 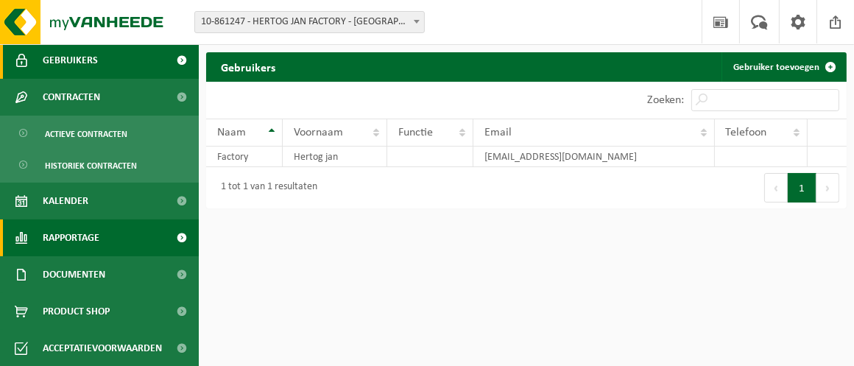 I want to click on span: Documenten, so click(x=74, y=275).